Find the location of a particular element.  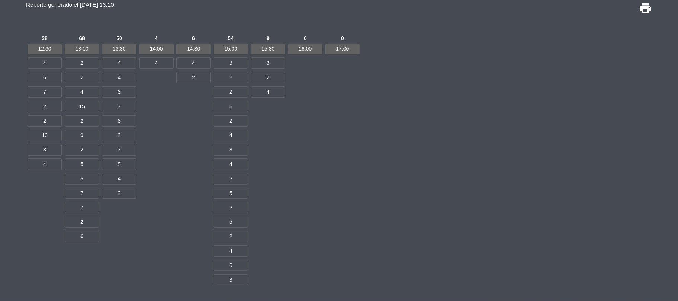

span: 15:30 is located at coordinates (268, 49).